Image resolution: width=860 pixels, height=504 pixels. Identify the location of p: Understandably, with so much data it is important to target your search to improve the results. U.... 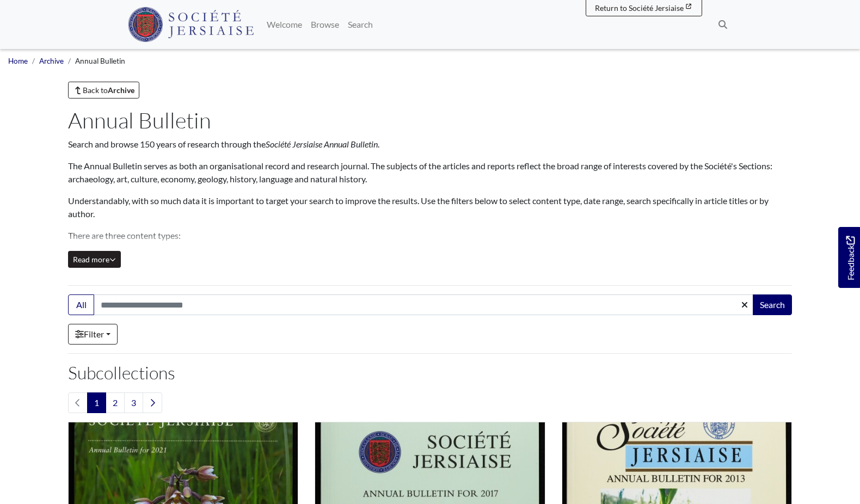
(430, 207).